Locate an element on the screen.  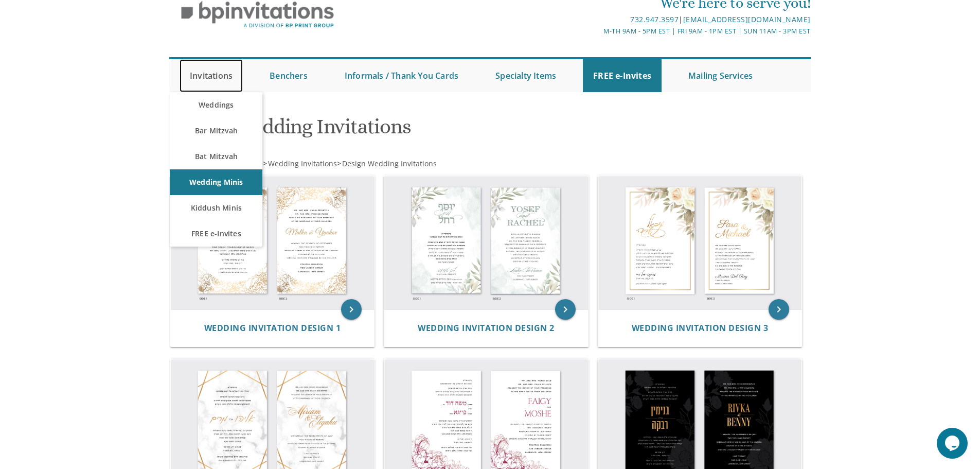
a: Bar Mitzvah is located at coordinates (216, 130).